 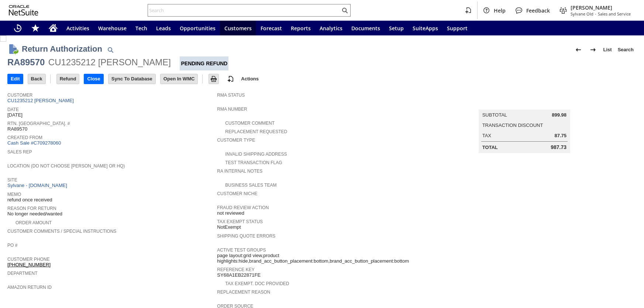 I want to click on a: Invalid Shipping Address, so click(x=256, y=154).